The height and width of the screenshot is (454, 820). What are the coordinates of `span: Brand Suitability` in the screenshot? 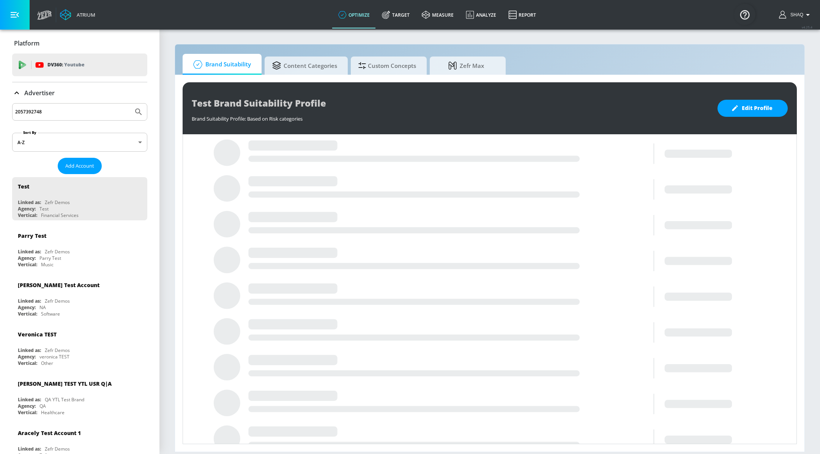 It's located at (221, 65).